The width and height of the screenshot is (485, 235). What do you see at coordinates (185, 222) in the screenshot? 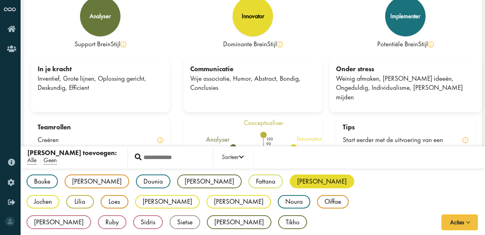
I see `div: Sietse` at bounding box center [185, 222].